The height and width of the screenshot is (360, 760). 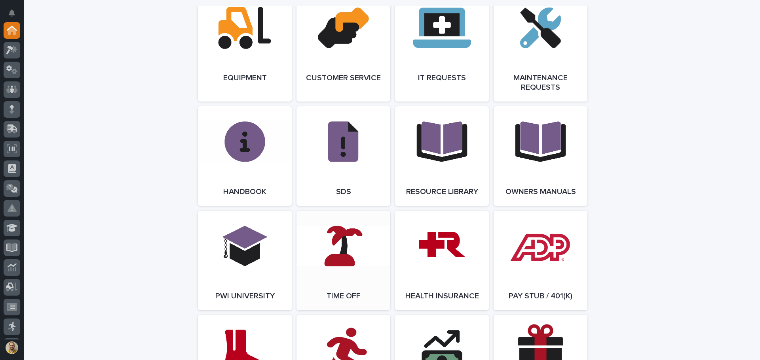 I want to click on button: users-avatar, so click(x=12, y=348).